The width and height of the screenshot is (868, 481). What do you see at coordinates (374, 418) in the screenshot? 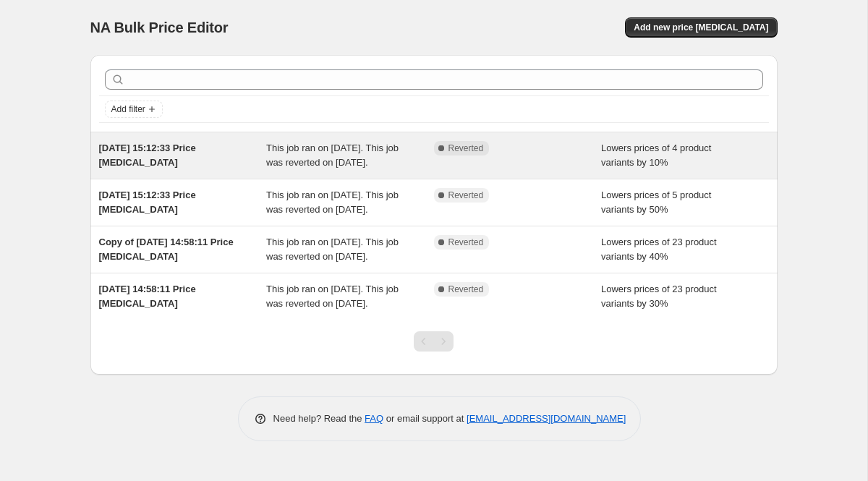
I see `a: FAQ` at bounding box center [374, 418].